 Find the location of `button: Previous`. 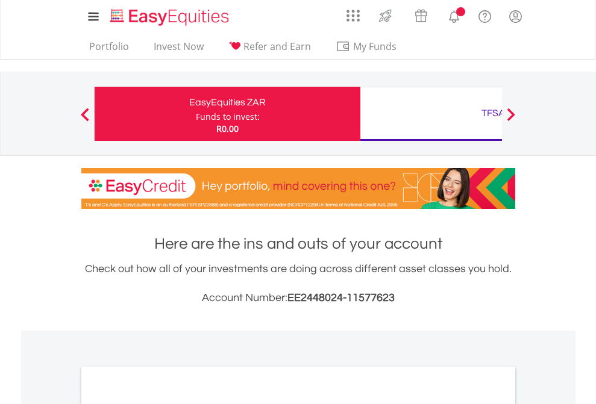

button: Previous is located at coordinates (85, 120).